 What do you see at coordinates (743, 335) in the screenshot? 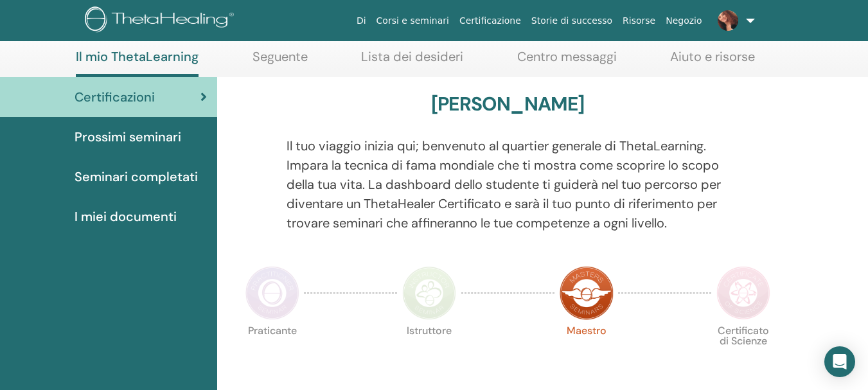
I see `font: Certificato di Scienze` at bounding box center [743, 335].